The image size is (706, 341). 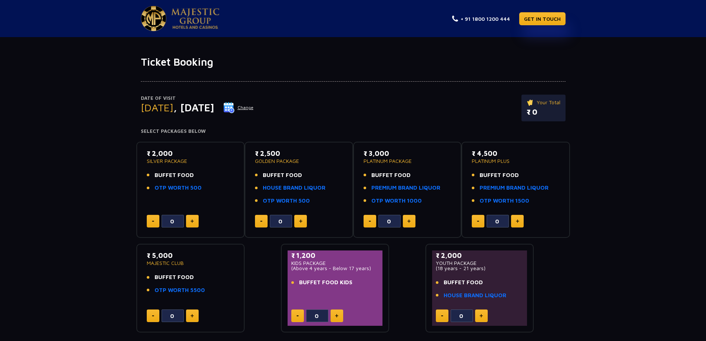 What do you see at coordinates (335, 268) in the screenshot?
I see `p: (Above 4 years - Below 17 years)` at bounding box center [335, 268].